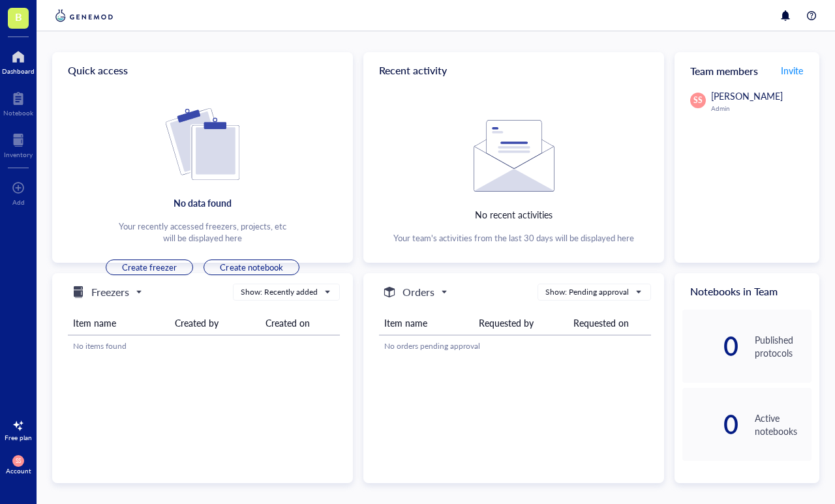  What do you see at coordinates (19, 144) in the screenshot?
I see `a: Inventory` at bounding box center [19, 144].